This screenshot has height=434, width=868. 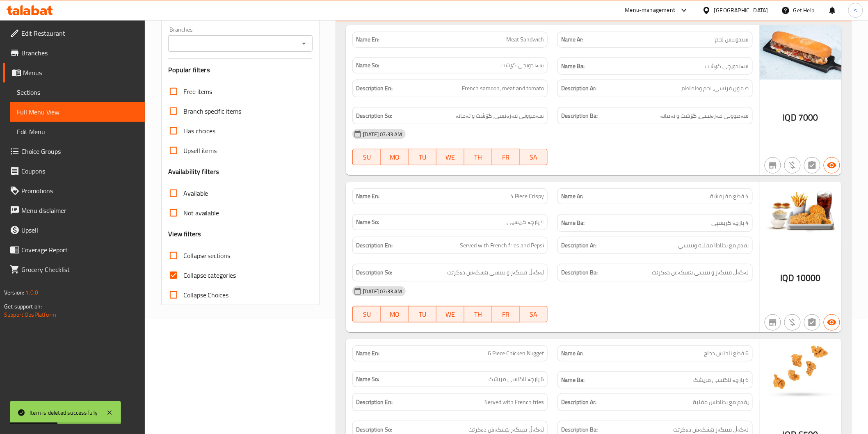 What do you see at coordinates (773, 165) in the screenshot?
I see `button: Not branch specific item` at bounding box center [773, 165].